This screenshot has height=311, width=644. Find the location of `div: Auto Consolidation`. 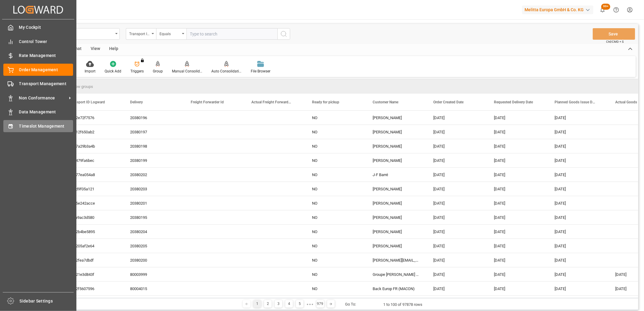

div: Auto Consolidation is located at coordinates (226, 71).